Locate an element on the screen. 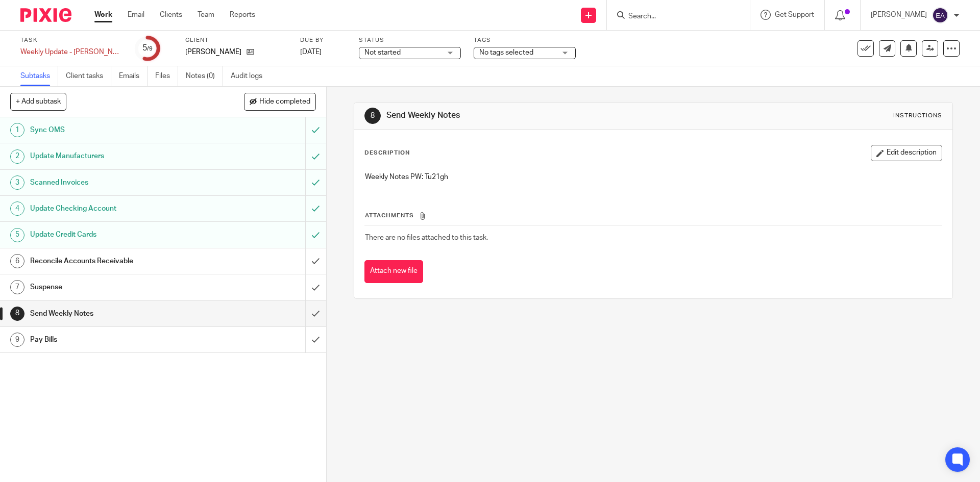 The height and width of the screenshot is (482, 980). h1: Reconcile Accounts Receivable is located at coordinates (118, 261).